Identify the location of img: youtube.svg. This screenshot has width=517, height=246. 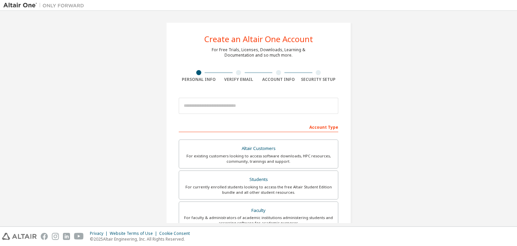
(79, 236).